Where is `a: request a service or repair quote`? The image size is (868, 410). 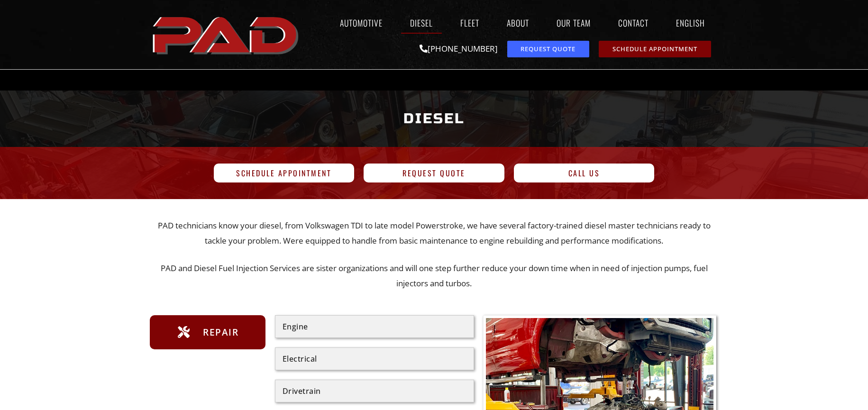 a: request a service or repair quote is located at coordinates (548, 49).